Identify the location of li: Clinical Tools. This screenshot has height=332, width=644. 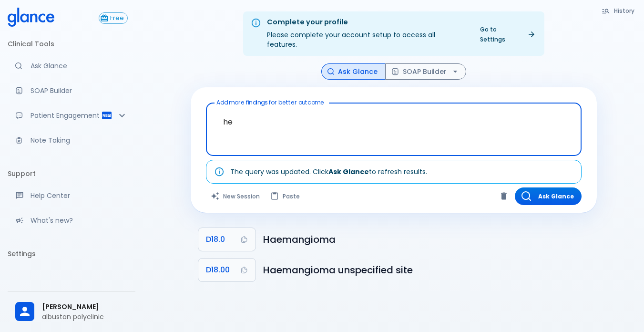
(72, 44).